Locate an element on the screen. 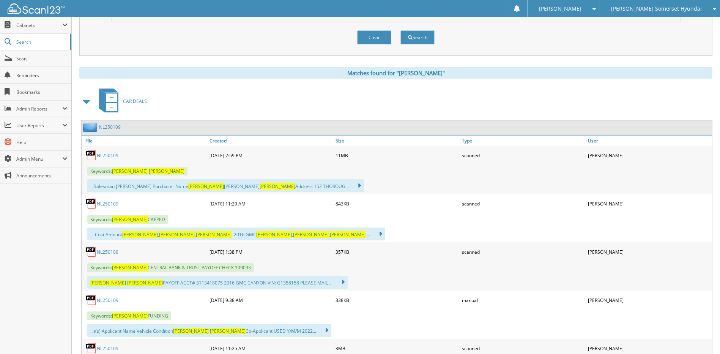 Image resolution: width=720 pixels, height=354 pixels. button: Search is located at coordinates (417, 37).